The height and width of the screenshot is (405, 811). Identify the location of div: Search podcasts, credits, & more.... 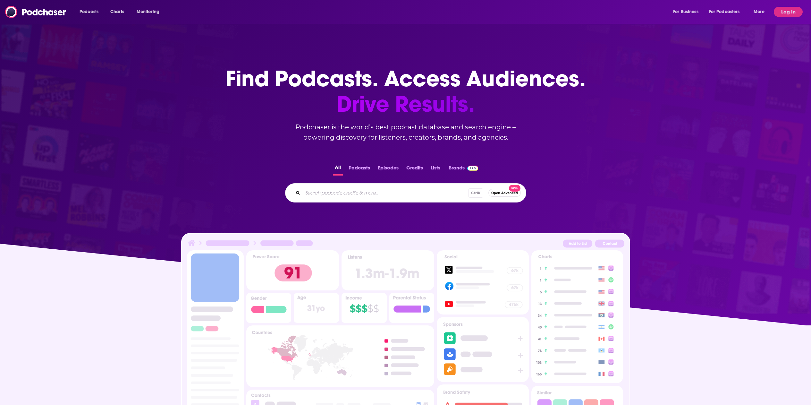
(406, 193).